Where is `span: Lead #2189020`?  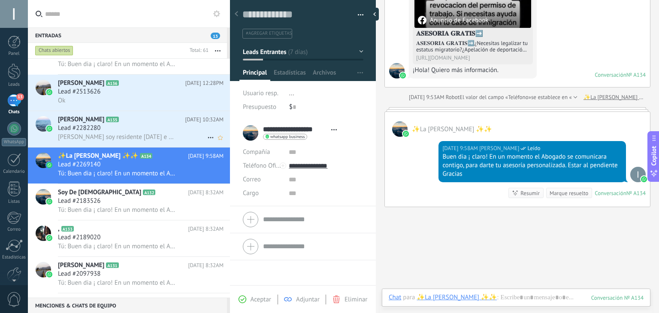
span: Lead #2189020 is located at coordinates (79, 238).